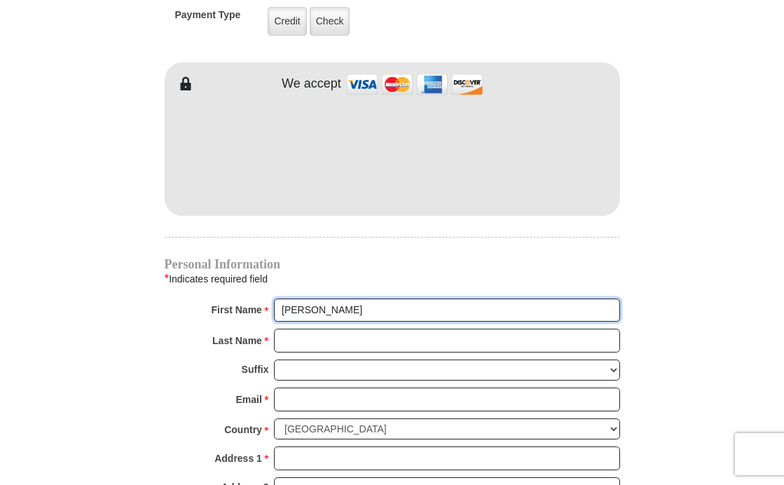 This screenshot has width=784, height=485. What do you see at coordinates (243, 430) in the screenshot?
I see `strong: Country` at bounding box center [243, 430].